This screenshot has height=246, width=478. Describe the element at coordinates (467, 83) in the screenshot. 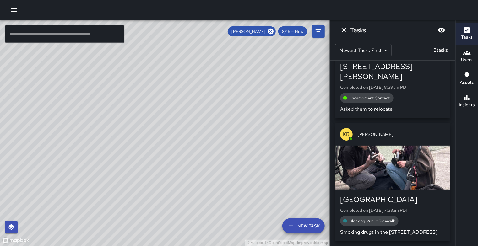

I see `h6: Assets` at that location.